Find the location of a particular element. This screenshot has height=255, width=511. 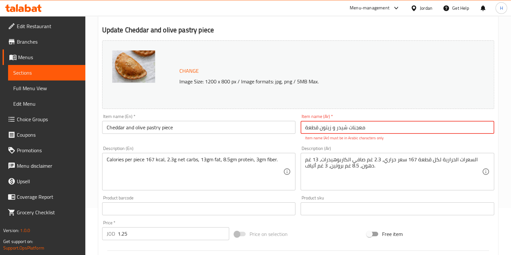

span: Branches is located at coordinates (48, 42).